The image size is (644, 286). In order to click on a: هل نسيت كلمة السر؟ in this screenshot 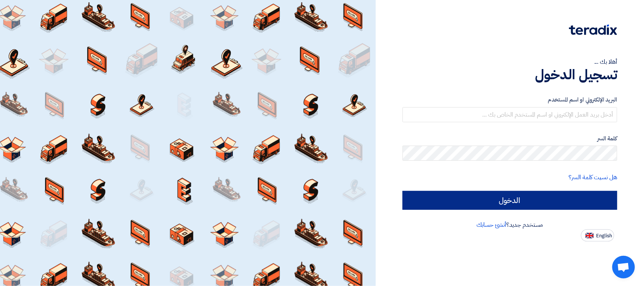, I will do `click(593, 177)`.